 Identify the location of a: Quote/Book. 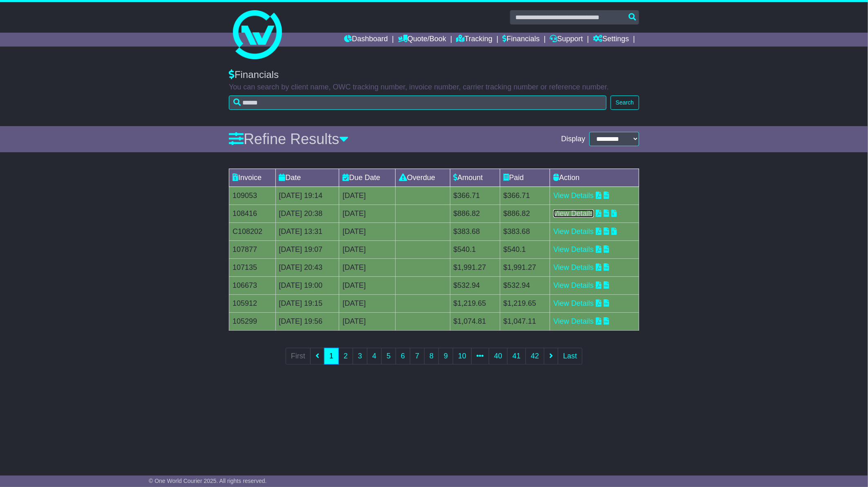
(422, 40).